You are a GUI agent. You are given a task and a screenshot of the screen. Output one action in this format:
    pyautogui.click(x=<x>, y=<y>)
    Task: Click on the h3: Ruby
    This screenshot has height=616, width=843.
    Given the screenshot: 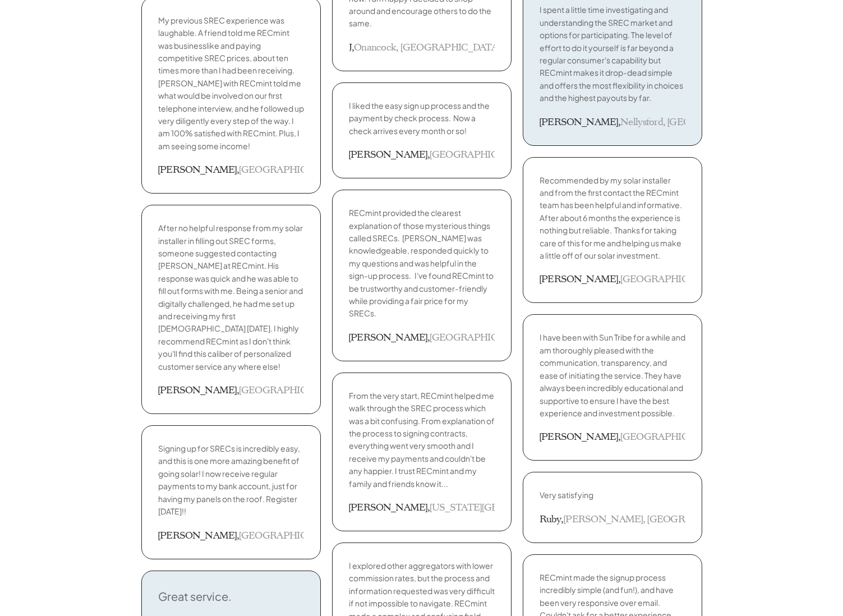 What is the action you would take?
    pyautogui.click(x=550, y=520)
    